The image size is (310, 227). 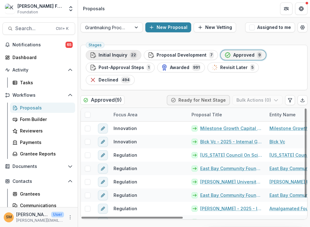 What do you see at coordinates (42, 119) in the screenshot?
I see `a: Form Builder` at bounding box center [42, 119].